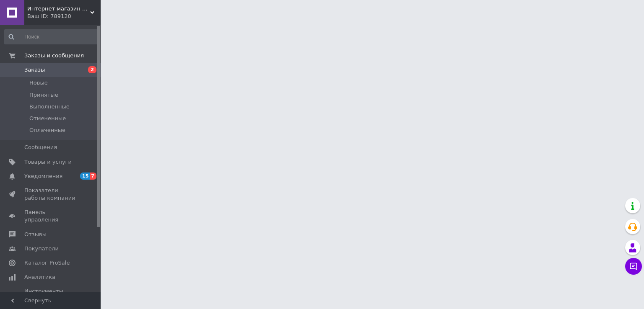  What do you see at coordinates (47, 130) in the screenshot?
I see `span: Оплаченные` at bounding box center [47, 130].